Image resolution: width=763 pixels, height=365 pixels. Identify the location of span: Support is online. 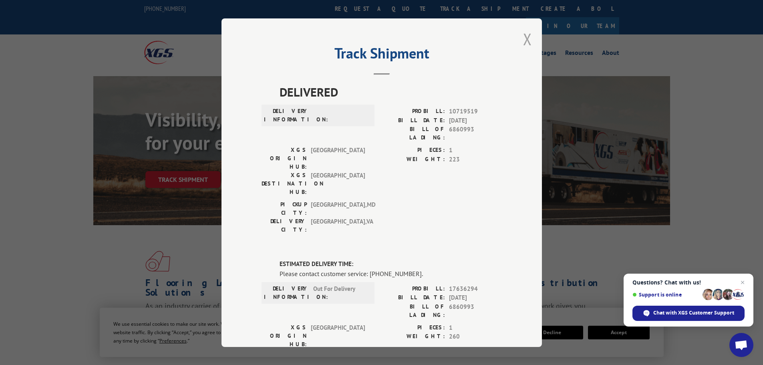
(666, 294).